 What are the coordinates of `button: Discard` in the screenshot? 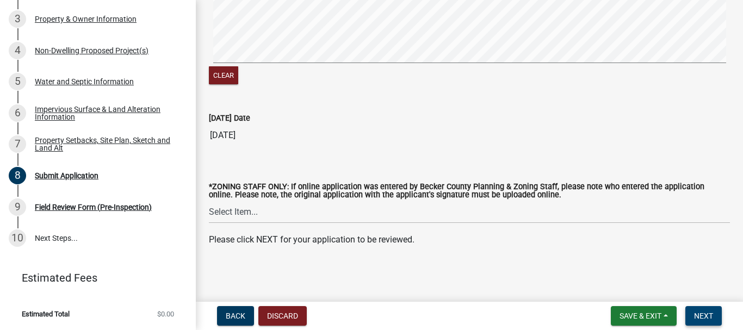 It's located at (282, 316).